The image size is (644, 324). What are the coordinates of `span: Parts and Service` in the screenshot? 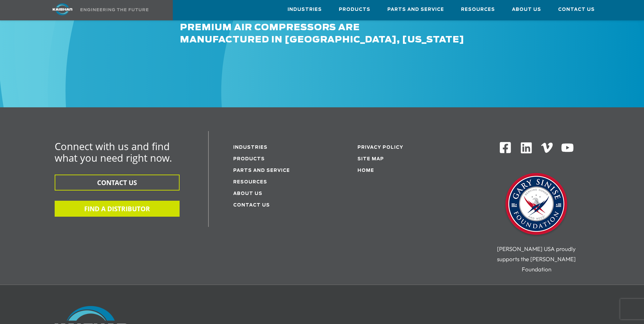 It's located at (416, 10).